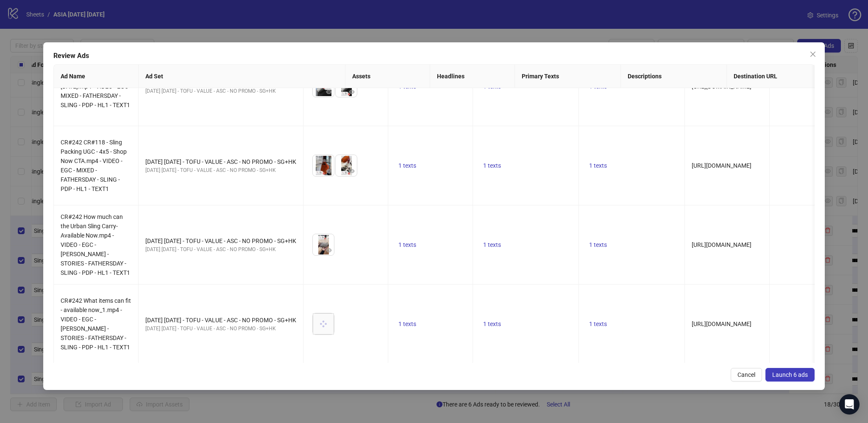 The image size is (868, 423). What do you see at coordinates (746, 375) in the screenshot?
I see `button: Cancel` at bounding box center [746, 375].